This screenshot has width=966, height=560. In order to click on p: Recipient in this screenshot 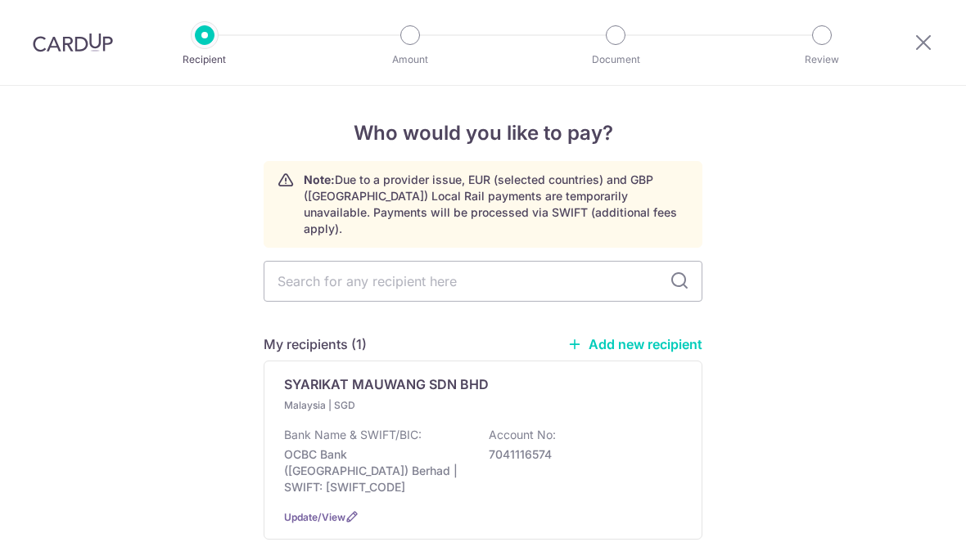, I will do `click(205, 60)`.